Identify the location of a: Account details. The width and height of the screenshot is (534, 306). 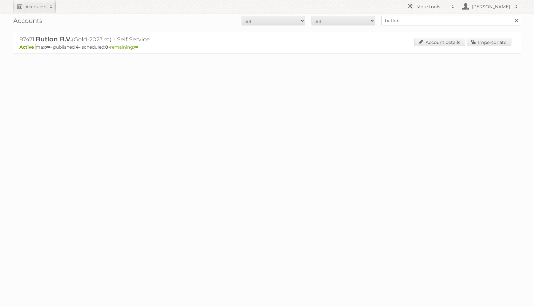
(440, 42).